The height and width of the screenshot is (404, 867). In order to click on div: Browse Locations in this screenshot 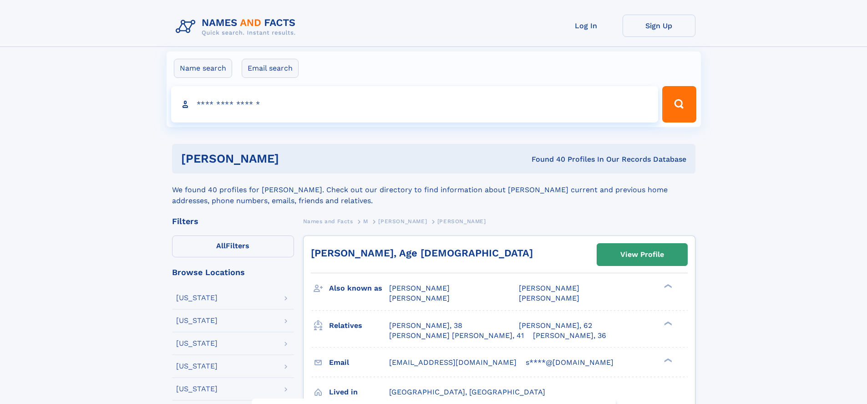, I will do `click(233, 272)`.